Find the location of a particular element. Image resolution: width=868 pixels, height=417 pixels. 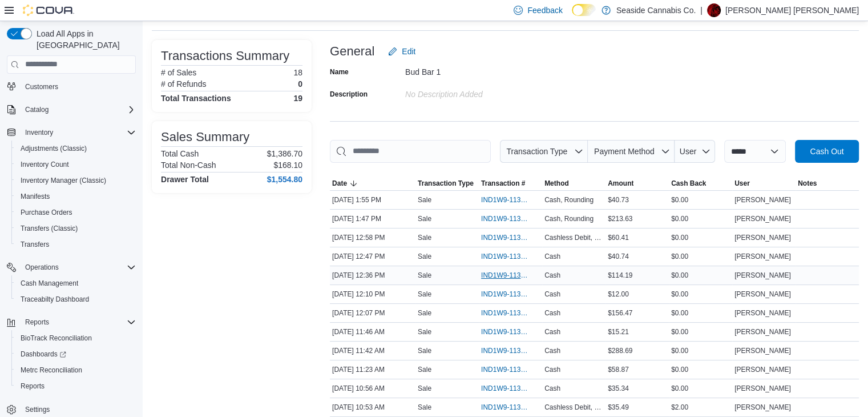

a: Metrc Reconciliation is located at coordinates (51, 370).